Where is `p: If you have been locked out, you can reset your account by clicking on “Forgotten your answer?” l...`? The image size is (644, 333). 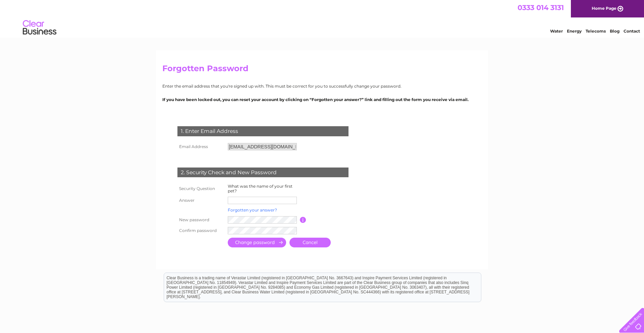 p: If you have been locked out, you can reset your account by clicking on “Forgotten your answer?” l... is located at coordinates (322, 100).